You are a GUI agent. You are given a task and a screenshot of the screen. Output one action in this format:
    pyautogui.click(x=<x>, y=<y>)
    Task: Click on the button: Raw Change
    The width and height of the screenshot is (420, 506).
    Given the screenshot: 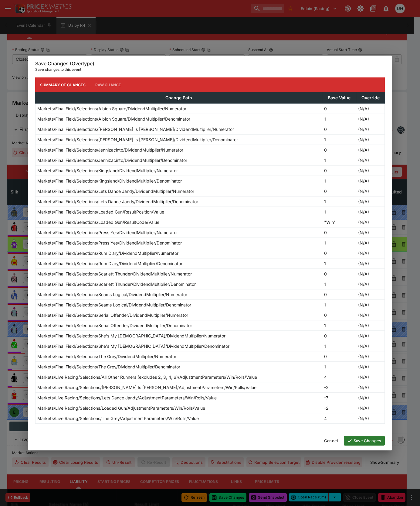 What is the action you would take?
    pyautogui.click(x=108, y=85)
    